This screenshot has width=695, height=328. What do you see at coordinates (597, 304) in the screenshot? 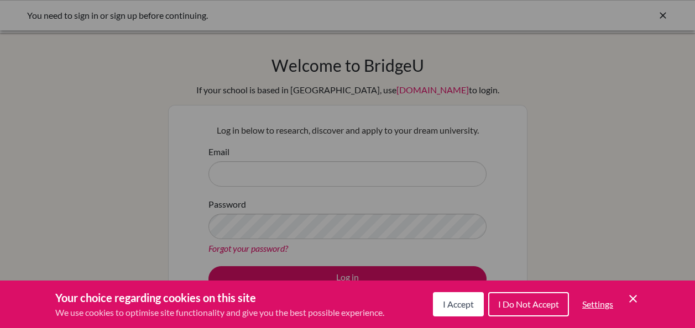
I see `button: Settings` at bounding box center [597, 304].